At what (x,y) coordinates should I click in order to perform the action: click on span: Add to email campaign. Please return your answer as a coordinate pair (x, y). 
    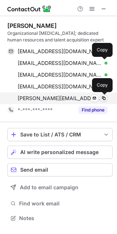
    Looking at the image, I should click on (49, 187).